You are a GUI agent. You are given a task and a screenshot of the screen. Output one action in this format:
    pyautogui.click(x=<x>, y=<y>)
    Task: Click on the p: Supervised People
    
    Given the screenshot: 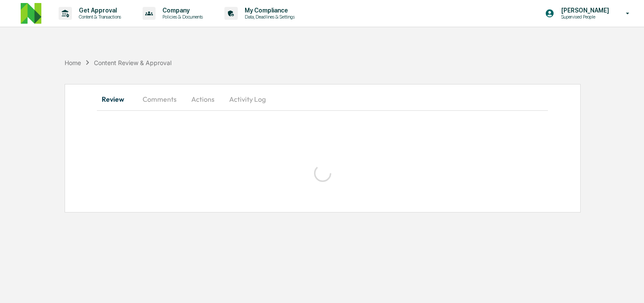 What is the action you would take?
    pyautogui.click(x=584, y=17)
    